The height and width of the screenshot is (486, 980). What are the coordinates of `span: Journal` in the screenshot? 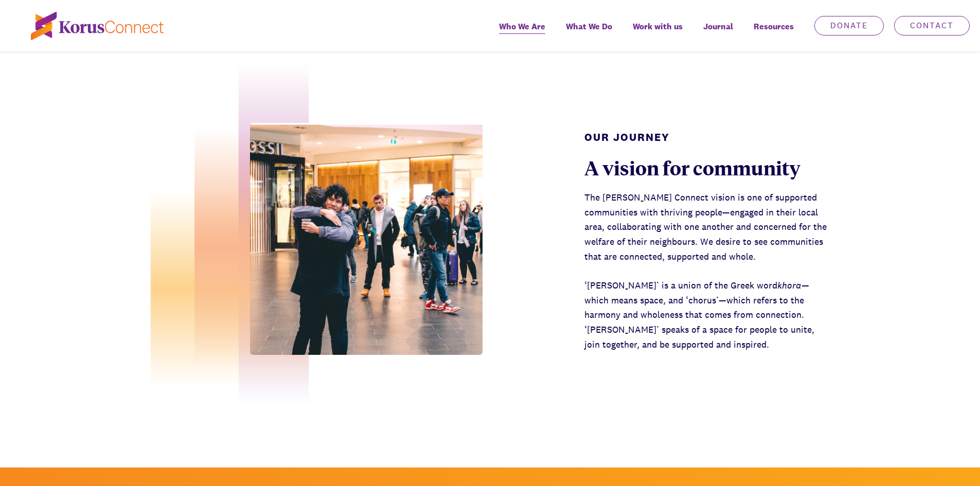 It's located at (718, 26).